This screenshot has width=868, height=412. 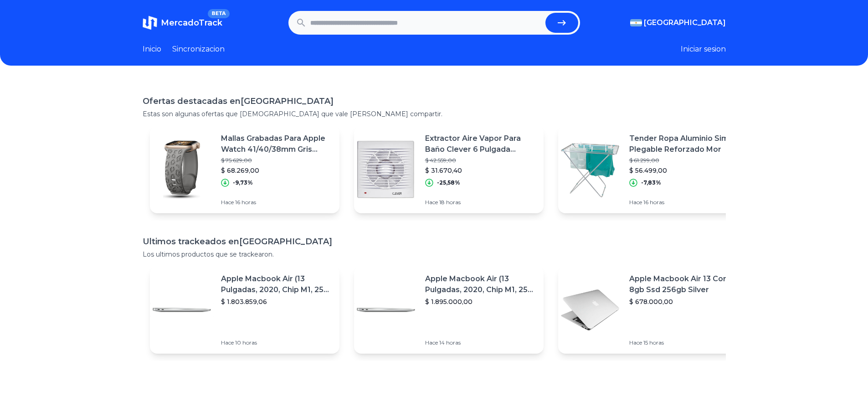 I want to click on p: -7,83%, so click(x=651, y=183).